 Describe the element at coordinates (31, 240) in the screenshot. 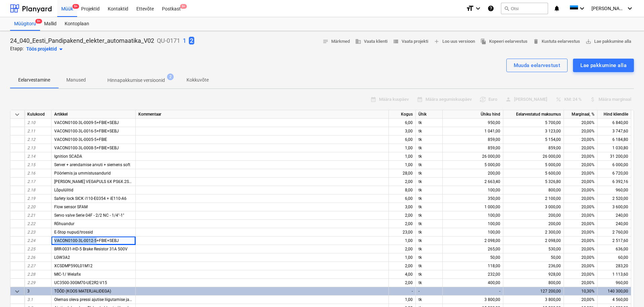

I see `span: 2.24` at that location.